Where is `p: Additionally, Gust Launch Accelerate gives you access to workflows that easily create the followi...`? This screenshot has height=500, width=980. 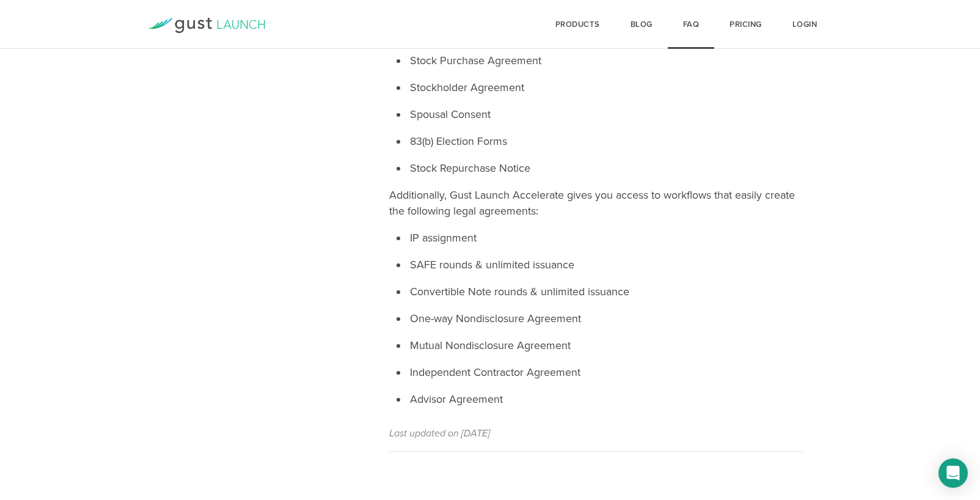 p: Additionally, Gust Launch Accelerate gives you access to workflows that easily create the followi... is located at coordinates (595, 203).